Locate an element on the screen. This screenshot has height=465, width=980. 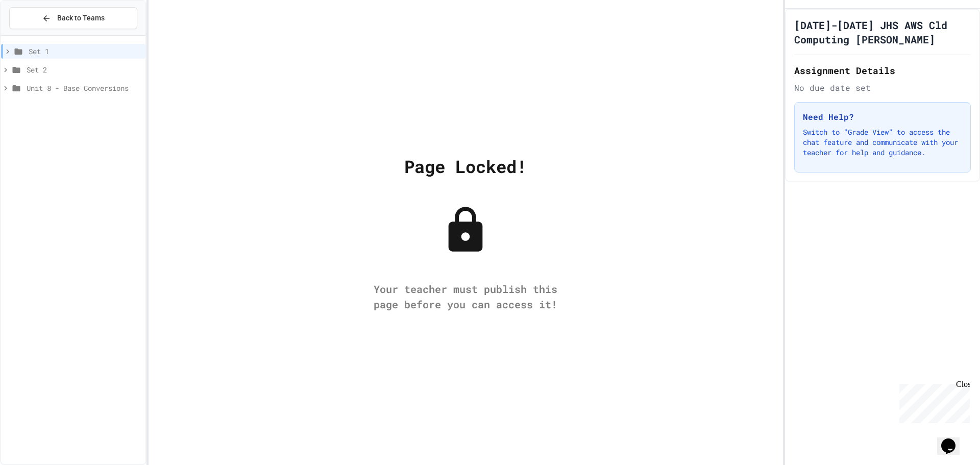
span: Set 2 is located at coordinates (84, 70).